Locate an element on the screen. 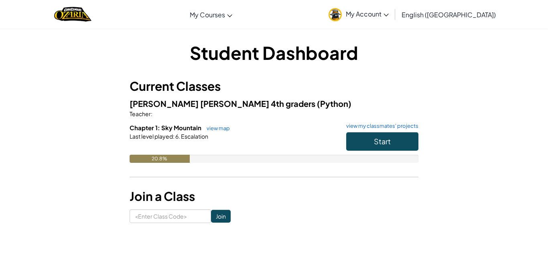  span: Start is located at coordinates (382, 141).